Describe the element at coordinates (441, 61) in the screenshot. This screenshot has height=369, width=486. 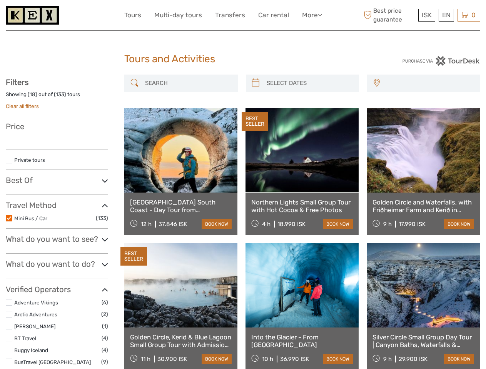
I see `img: PurchaseViaTourDesk.png` at that location.